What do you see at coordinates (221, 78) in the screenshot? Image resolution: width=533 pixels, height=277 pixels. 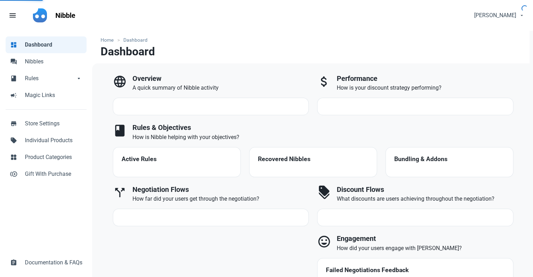 I see `h3: Overview` at bounding box center [221, 78].